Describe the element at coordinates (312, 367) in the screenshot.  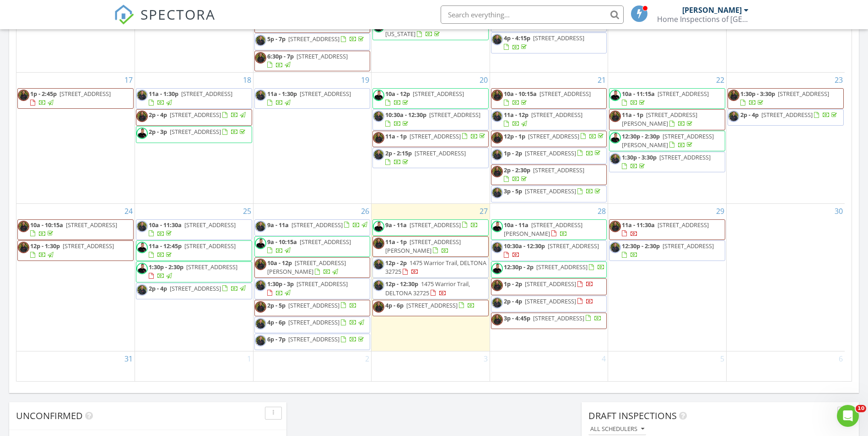
I see `td: Go to September 2, 2025` at that location.